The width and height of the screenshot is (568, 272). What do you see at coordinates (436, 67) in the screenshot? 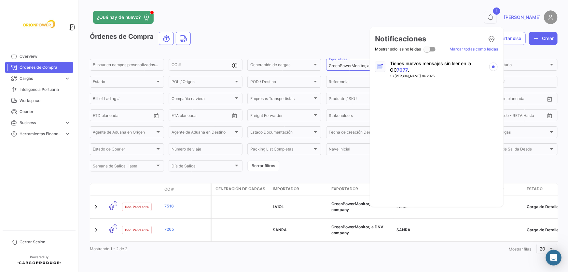
I see `p: Tienes nuevos mensajes sin leer en la OC .` at bounding box center [436, 67].